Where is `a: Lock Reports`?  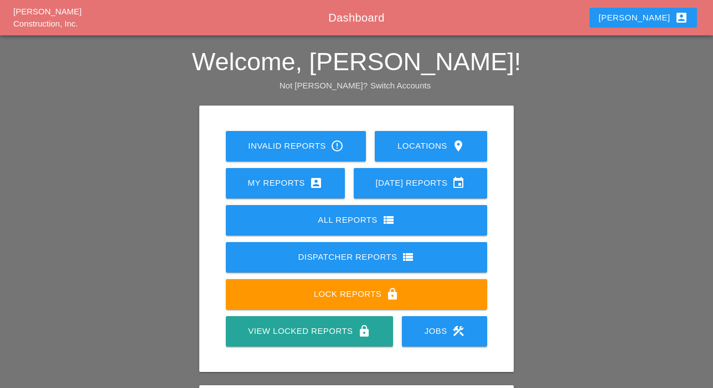 a: Lock Reports is located at coordinates (356, 294).